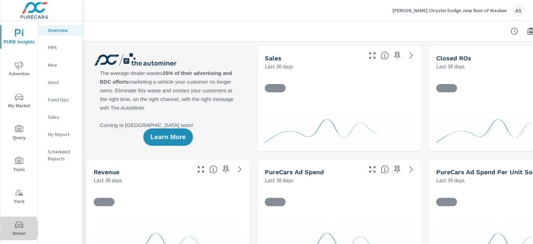 Image resolution: width=533 pixels, height=244 pixels. What do you see at coordinates (60, 100) in the screenshot?
I see `div: Fixed Ops` at bounding box center [60, 100].